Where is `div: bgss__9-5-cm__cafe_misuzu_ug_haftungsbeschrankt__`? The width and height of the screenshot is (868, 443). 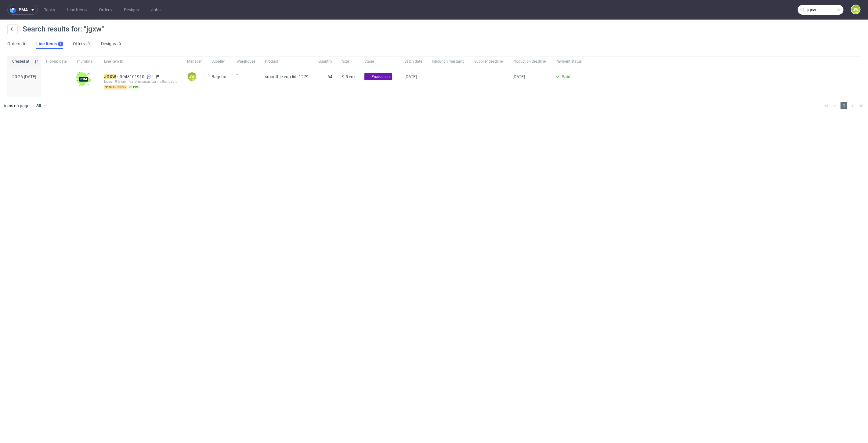 div: bgss__9-5-cm__cafe_misuzu_ug_haftungsbeschrankt__ is located at coordinates (141, 82).